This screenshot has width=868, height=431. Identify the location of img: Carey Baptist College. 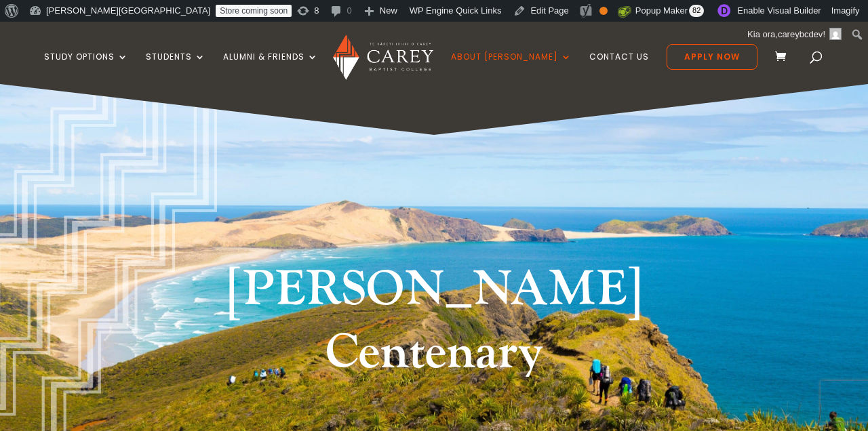
(383, 57).